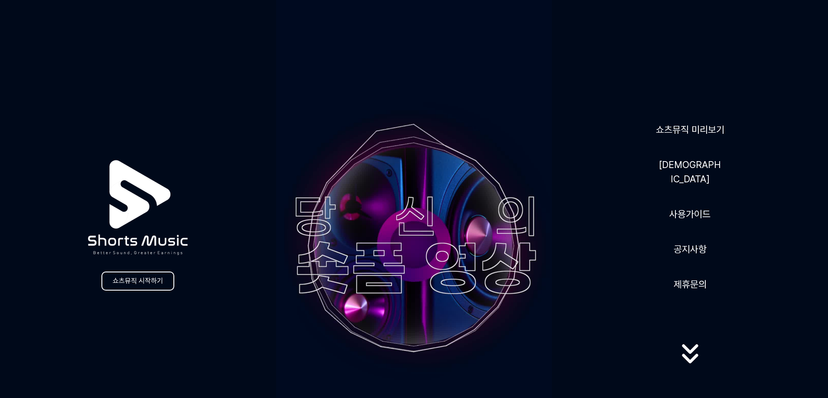 This screenshot has height=398, width=828. I want to click on a: 사용가이드, so click(689, 214).